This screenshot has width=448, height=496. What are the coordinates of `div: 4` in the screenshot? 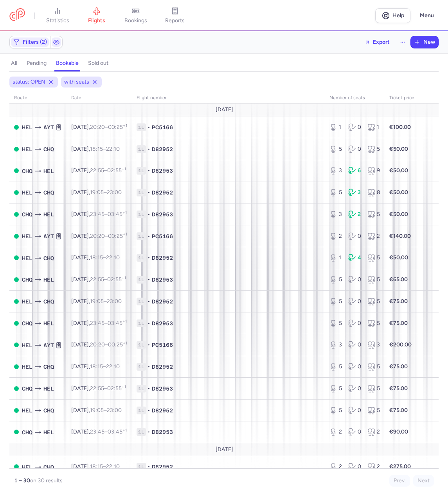 It's located at (354, 258).